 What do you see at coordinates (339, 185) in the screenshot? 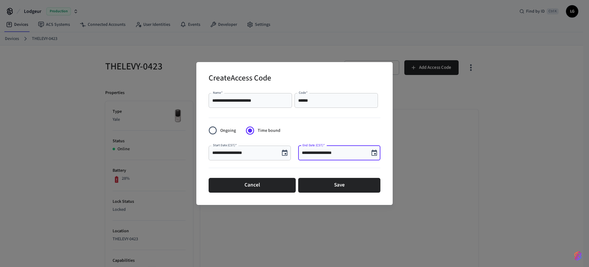
I see `button: Save` at bounding box center [339, 185].